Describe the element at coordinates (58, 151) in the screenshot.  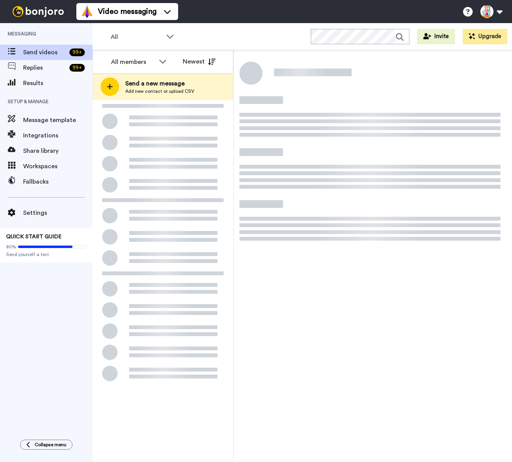
I see `span: Share library` at that location.